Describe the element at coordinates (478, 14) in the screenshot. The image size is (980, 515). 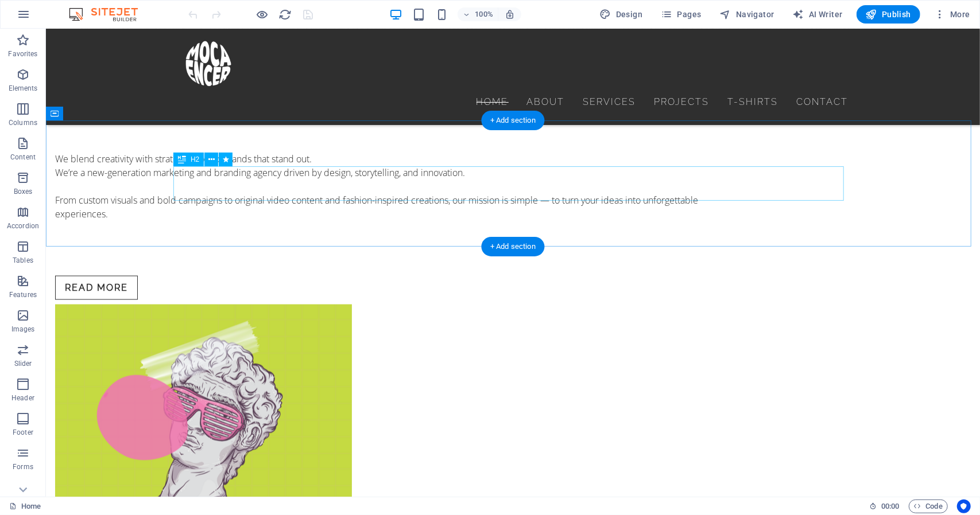
I see `button: 100%` at that location.